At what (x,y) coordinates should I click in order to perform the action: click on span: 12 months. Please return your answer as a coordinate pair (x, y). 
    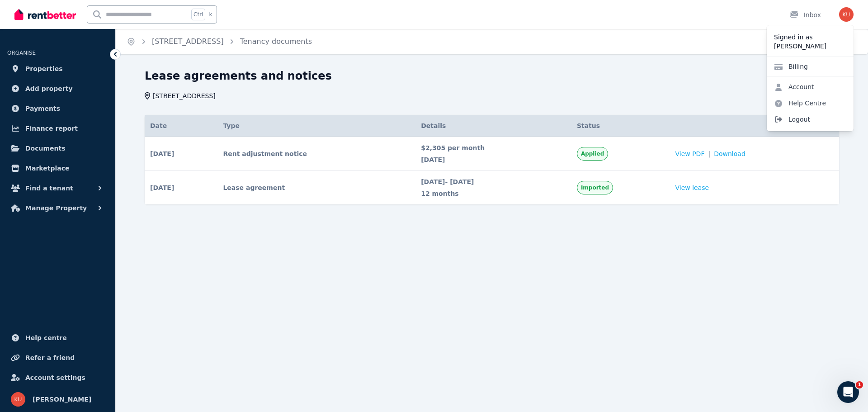
    Looking at the image, I should click on (493, 194).